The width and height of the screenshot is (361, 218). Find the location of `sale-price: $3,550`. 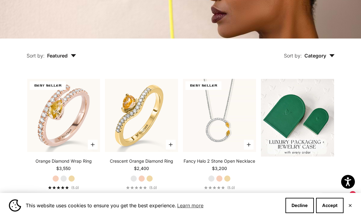

sale-price: $3,550 is located at coordinates (63, 168).